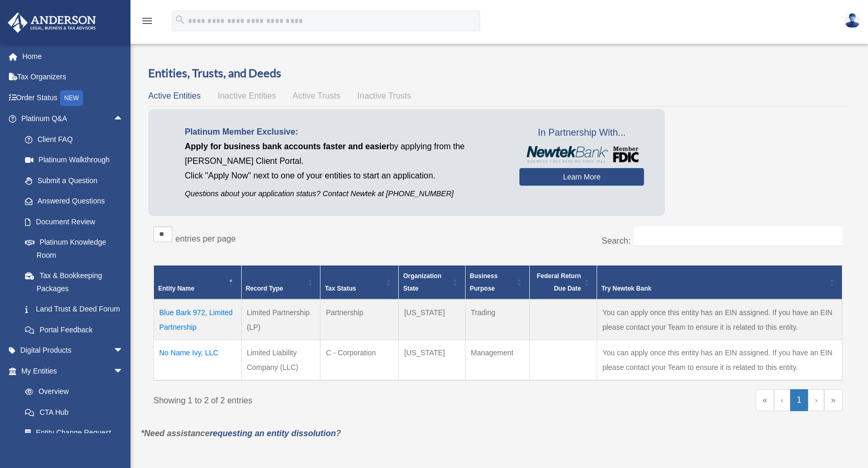  What do you see at coordinates (206, 238) in the screenshot?
I see `label: entries per page` at bounding box center [206, 238].